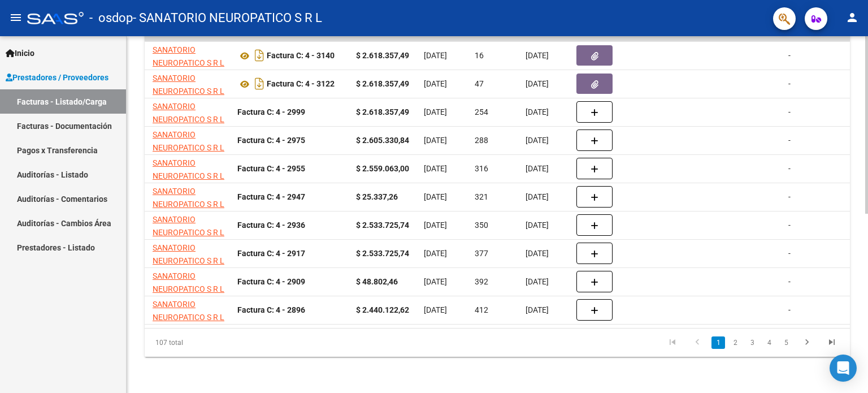 The width and height of the screenshot is (868, 393). Describe the element at coordinates (271, 141) in the screenshot. I see `strong: Factura C: 4 - 2975` at that location.